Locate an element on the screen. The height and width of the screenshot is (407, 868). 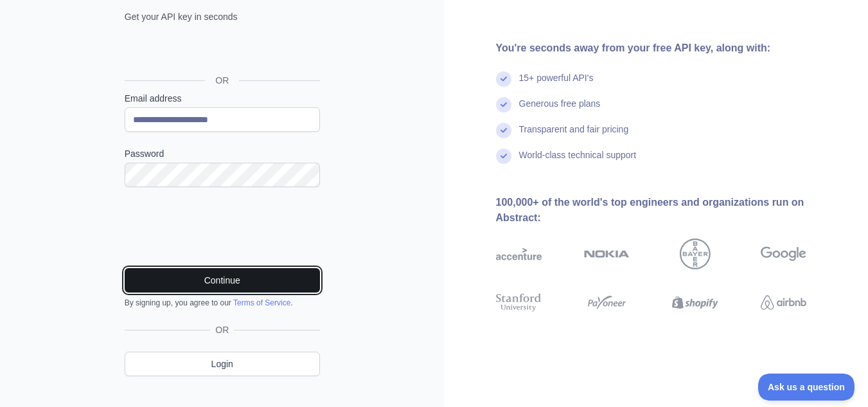
a: Login is located at coordinates (222, 364).